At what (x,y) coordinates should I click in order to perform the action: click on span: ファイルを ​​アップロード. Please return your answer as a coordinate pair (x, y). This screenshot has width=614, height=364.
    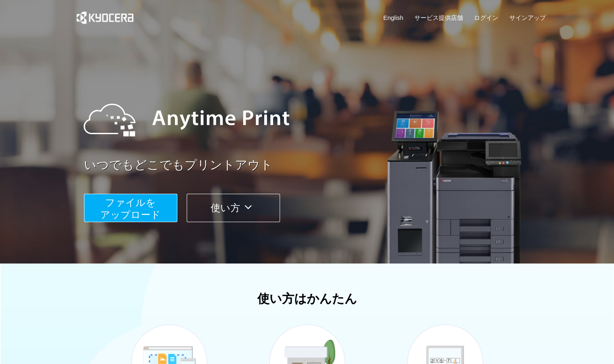
    Looking at the image, I should click on (131, 208).